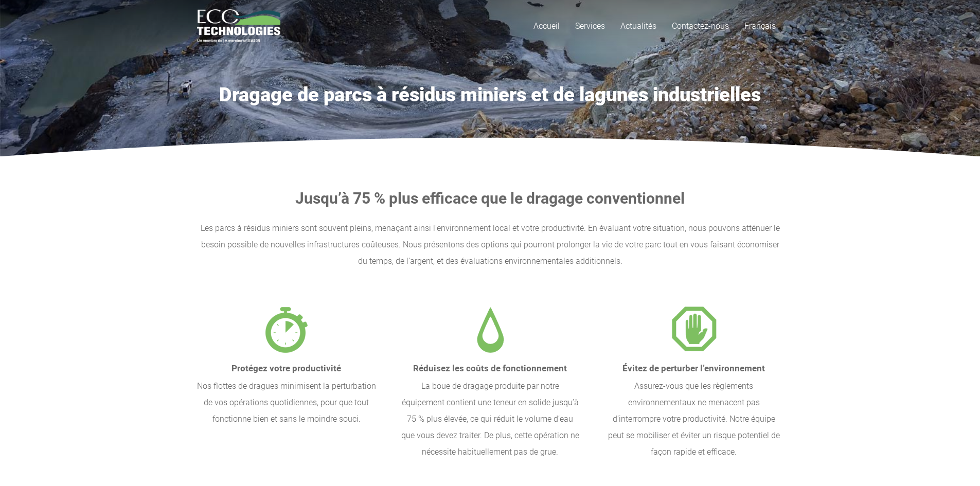 This screenshot has width=980, height=486. What do you see at coordinates (694, 419) in the screenshot?
I see `p: Assurez-vous que les règlements environnementaux ne menacent pas d’interrompre votre productivité...` at bounding box center [694, 419].